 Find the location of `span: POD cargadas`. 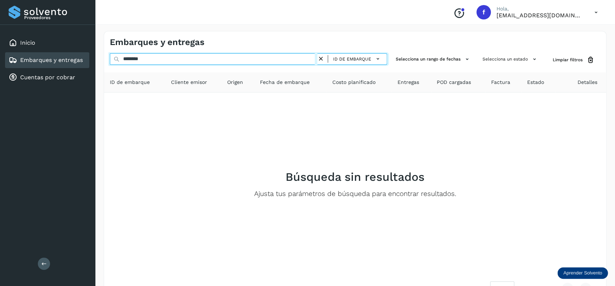

span: POD cargadas is located at coordinates (453, 82).